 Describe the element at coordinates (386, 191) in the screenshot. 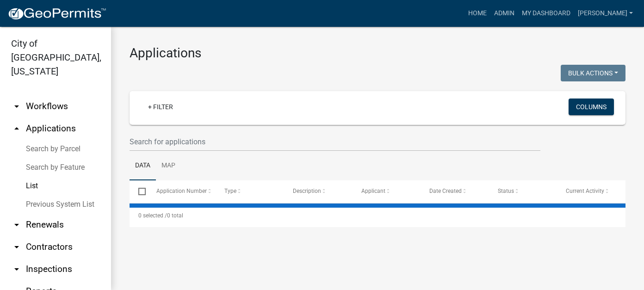

I see `datatable-header-cell: Applicant` at that location.